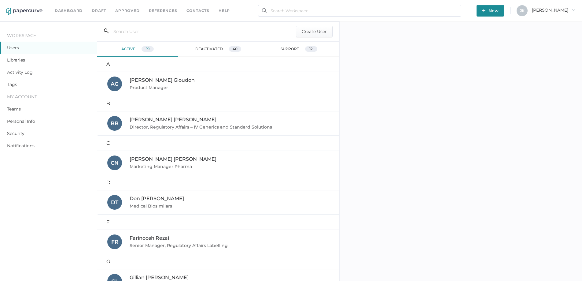 This screenshot has width=582, height=281. I want to click on i: search_left, so click(106, 31).